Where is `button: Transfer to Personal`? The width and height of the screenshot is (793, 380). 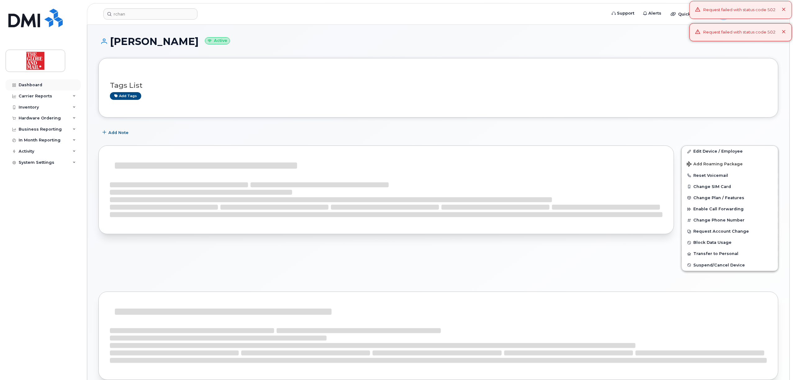 button: Transfer to Personal is located at coordinates (730, 254).